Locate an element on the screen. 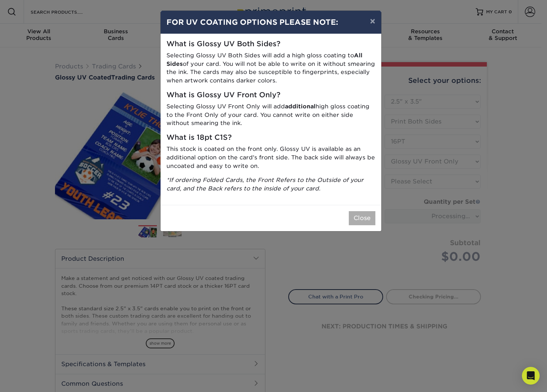  h5: What is Glossy UV Front Only? is located at coordinates (271, 95).